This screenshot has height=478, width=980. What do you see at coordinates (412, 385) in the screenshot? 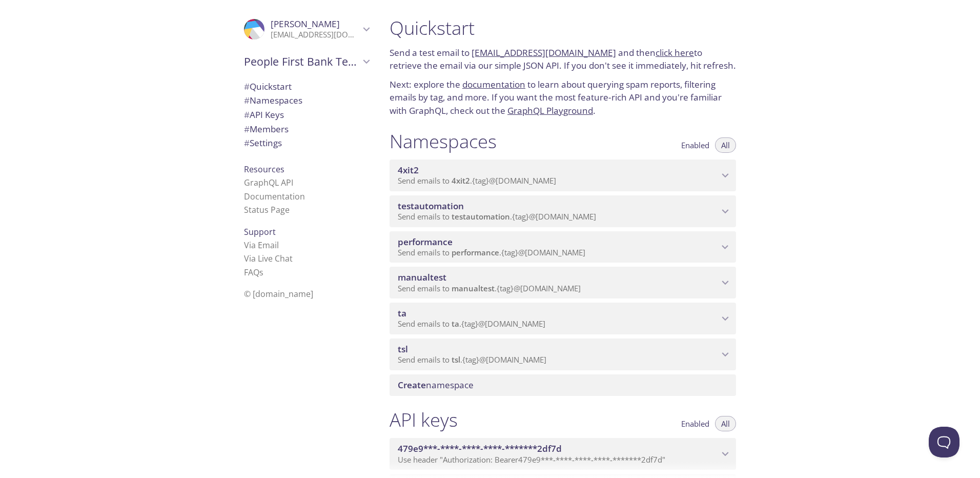
I see `span: Create` at bounding box center [412, 385].